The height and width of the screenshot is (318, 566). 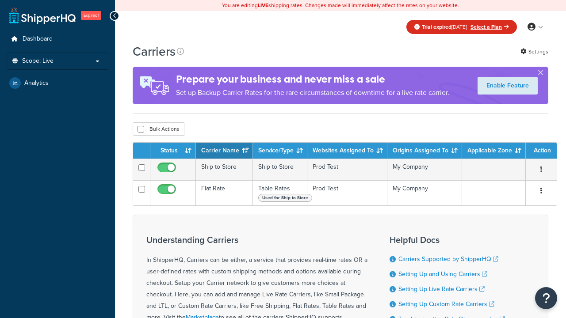 What do you see at coordinates (313, 79) in the screenshot?
I see `h4: Prepare your business and never miss a sale` at bounding box center [313, 79].